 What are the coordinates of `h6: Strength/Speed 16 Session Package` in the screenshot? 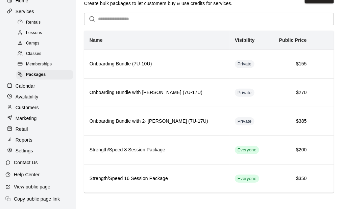 It's located at (157, 179).